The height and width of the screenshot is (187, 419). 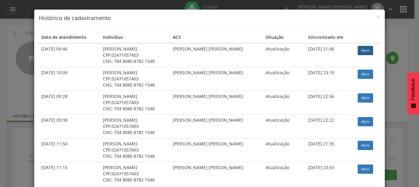 What do you see at coordinates (284, 37) in the screenshot?
I see `th: Situação` at bounding box center [284, 37].